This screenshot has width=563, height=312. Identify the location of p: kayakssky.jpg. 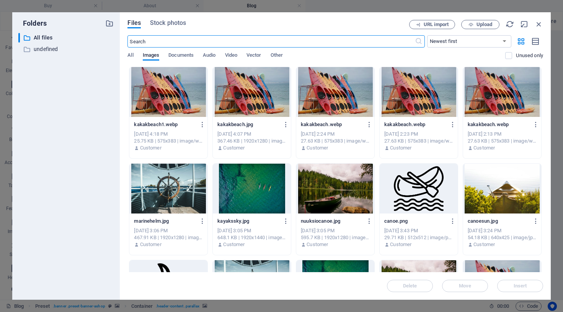
(248, 221).